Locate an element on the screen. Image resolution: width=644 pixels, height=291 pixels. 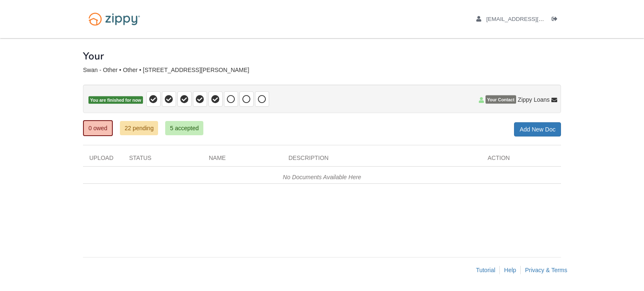
div: Action is located at coordinates (521, 160).